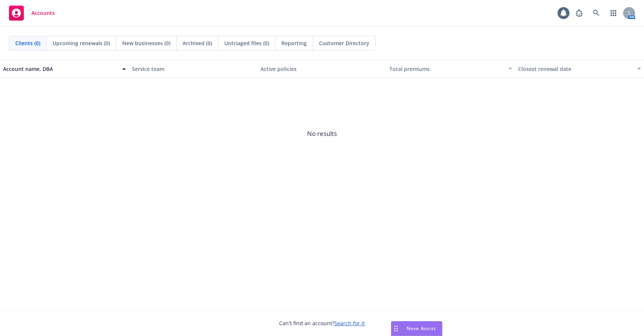 This screenshot has height=336, width=644. What do you see at coordinates (246, 43) in the screenshot?
I see `span: Untriaged files (0)` at bounding box center [246, 43].